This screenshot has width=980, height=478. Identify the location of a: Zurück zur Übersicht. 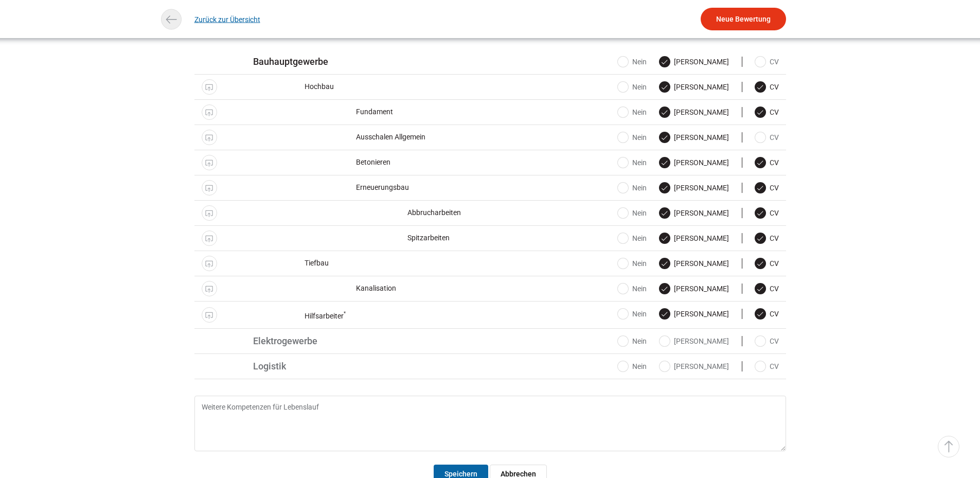
(228, 19).